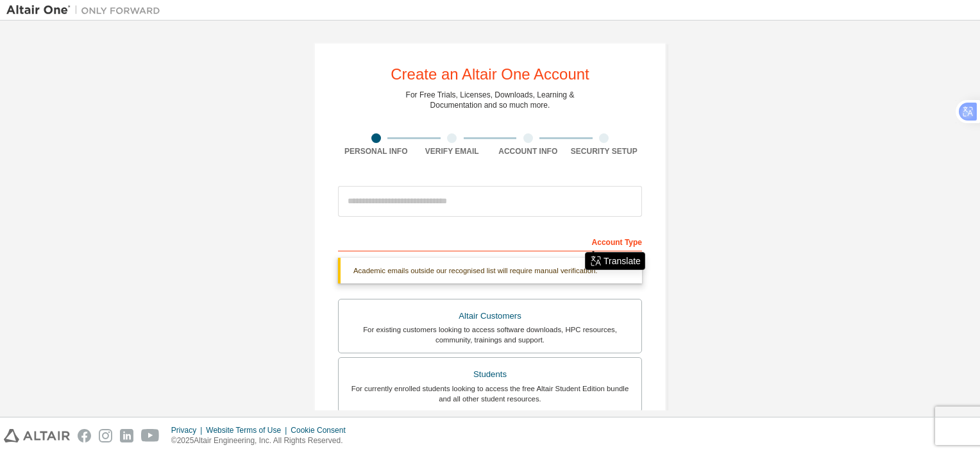 The image size is (980, 454). What do you see at coordinates (86, 10) in the screenshot?
I see `img: Altair One` at bounding box center [86, 10].